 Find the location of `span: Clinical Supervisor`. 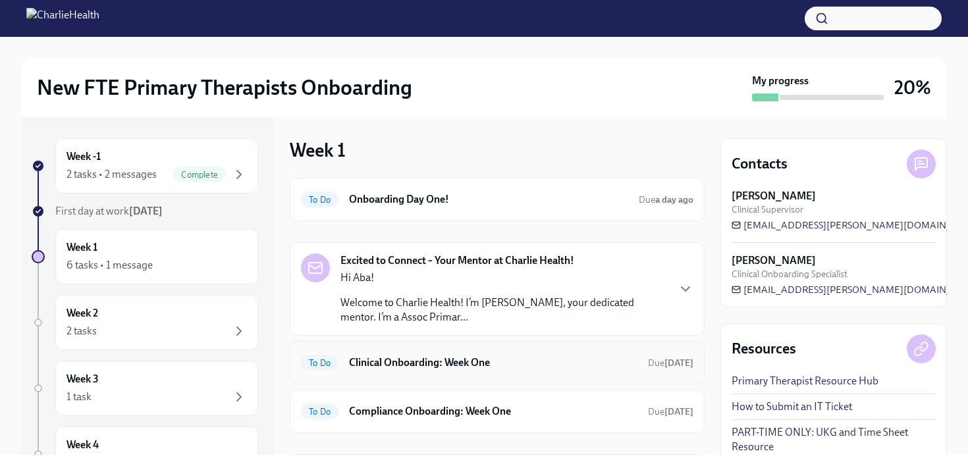

span: Clinical Supervisor is located at coordinates (767, 209).